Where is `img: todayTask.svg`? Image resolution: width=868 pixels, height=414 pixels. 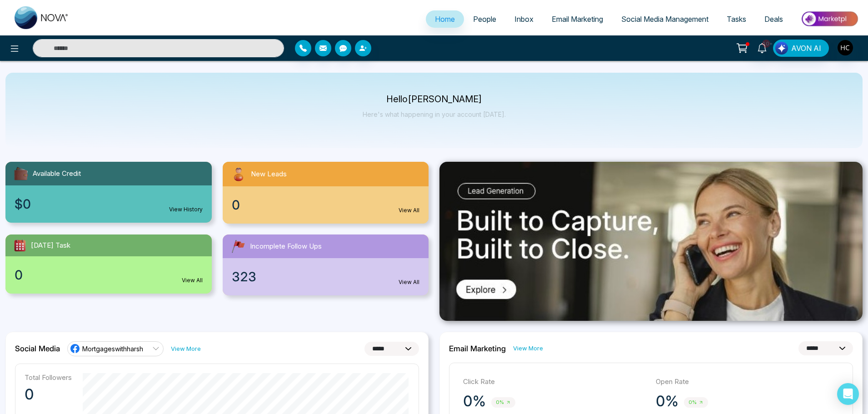
img: todayTask.svg is located at coordinates (20, 245).